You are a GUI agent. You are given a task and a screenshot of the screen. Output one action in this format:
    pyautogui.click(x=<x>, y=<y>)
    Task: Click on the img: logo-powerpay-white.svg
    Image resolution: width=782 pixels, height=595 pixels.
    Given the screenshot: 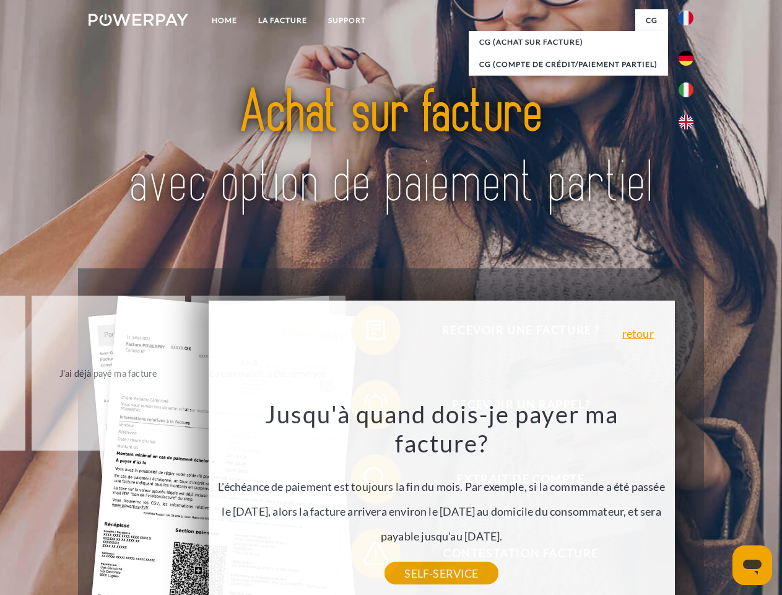 What is the action you would take?
    pyautogui.click(x=138, y=20)
    